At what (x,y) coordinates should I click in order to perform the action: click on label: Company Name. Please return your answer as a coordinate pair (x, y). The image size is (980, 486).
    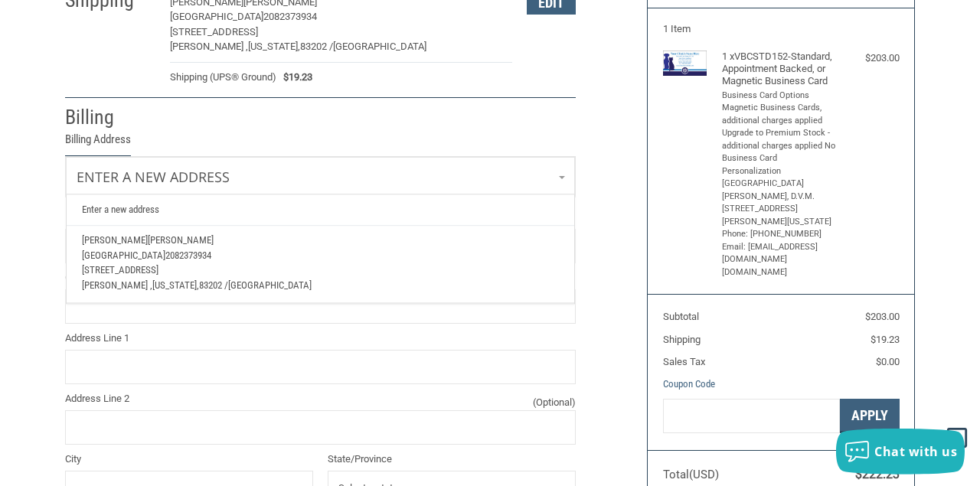
    Looking at the image, I should click on (320, 277).